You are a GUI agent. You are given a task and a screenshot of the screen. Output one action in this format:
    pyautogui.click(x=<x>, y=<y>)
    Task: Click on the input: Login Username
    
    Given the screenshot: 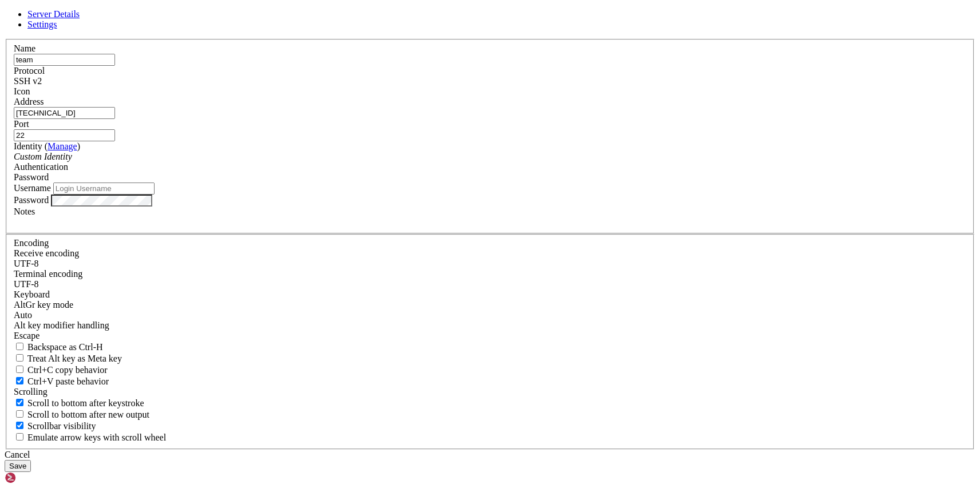 What is the action you would take?
    pyautogui.click(x=103, y=188)
    